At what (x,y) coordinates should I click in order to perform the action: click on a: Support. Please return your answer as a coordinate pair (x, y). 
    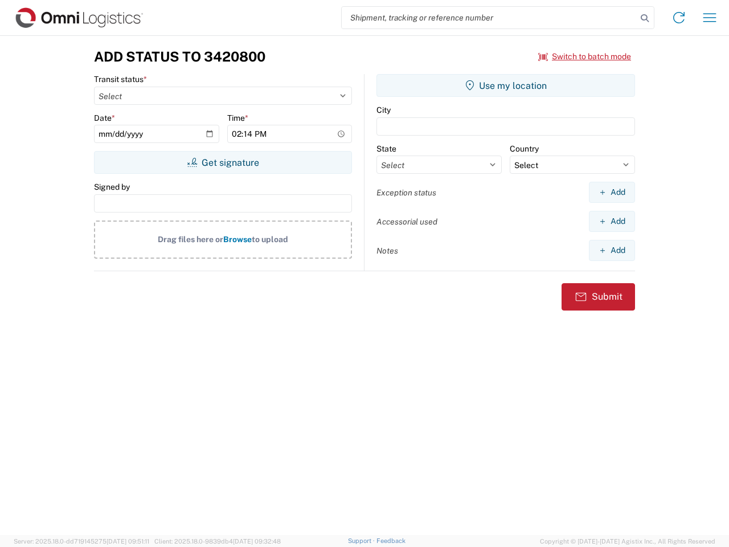
    Looking at the image, I should click on (362, 541).